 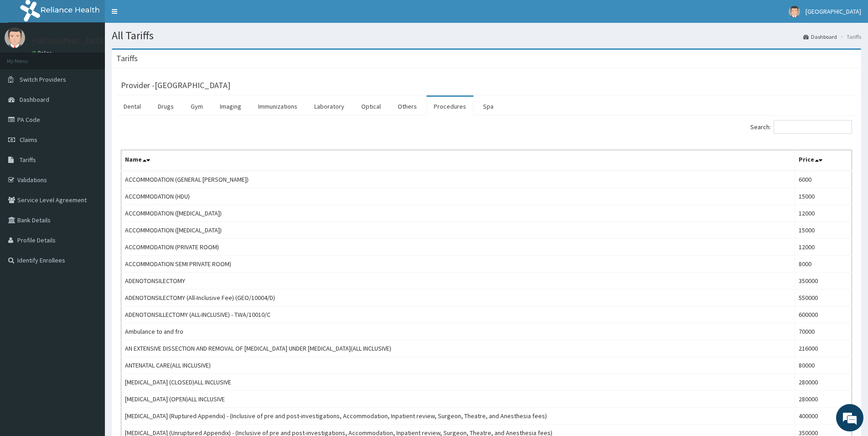 What do you see at coordinates (407, 106) in the screenshot?
I see `a: Others` at bounding box center [407, 106].